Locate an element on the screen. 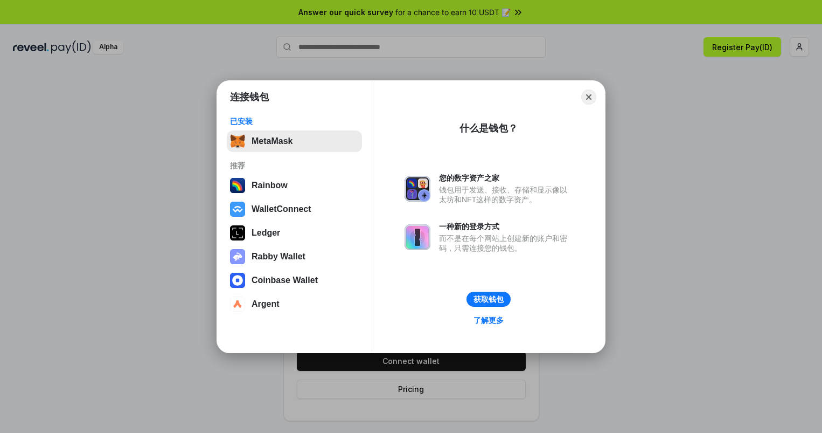  button: WalletConnect is located at coordinates (294, 209).